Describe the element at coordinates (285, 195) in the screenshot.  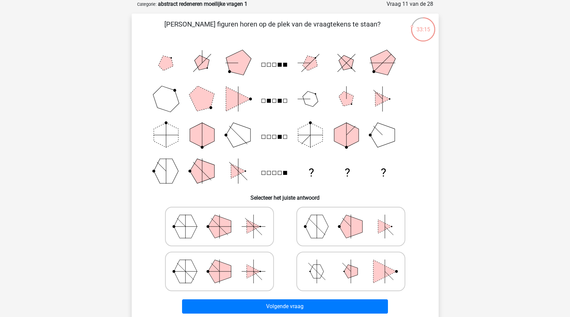
I see `h6: Selecteer het juiste antwoord` at that location.